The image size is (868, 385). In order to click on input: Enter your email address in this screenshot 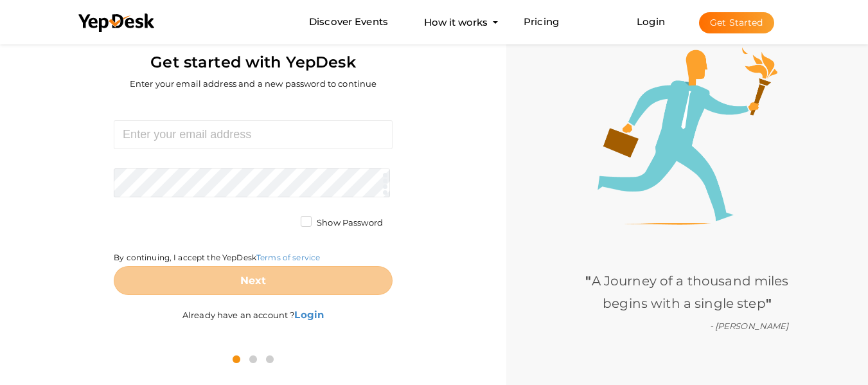, I will do `click(253, 134)`.